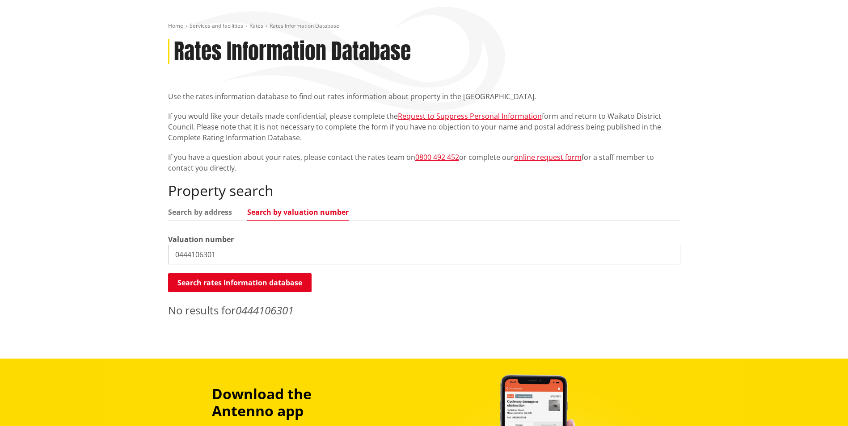  Describe the element at coordinates (470, 116) in the screenshot. I see `a: Request to Suppress Personal Information` at that location.